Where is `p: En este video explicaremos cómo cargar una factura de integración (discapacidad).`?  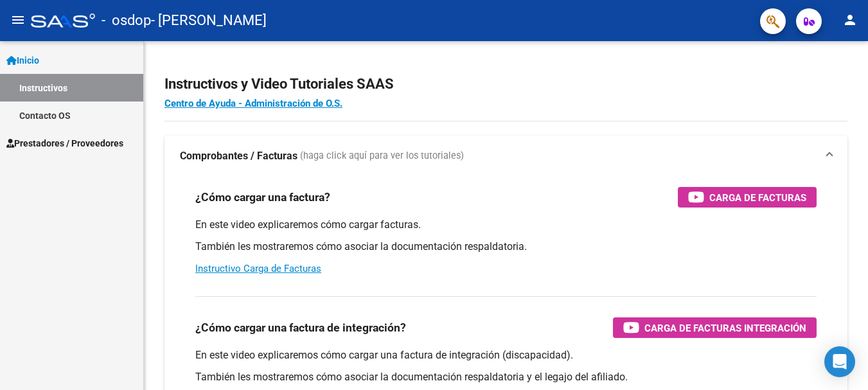
p: En este video explicaremos cómo cargar una factura de integración (discapacidad). is located at coordinates (505, 355).